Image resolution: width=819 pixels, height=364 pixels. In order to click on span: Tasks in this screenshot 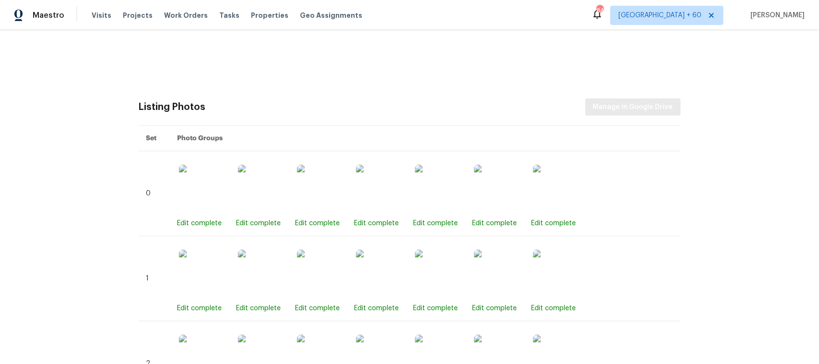, I will do `click(229, 15)`.